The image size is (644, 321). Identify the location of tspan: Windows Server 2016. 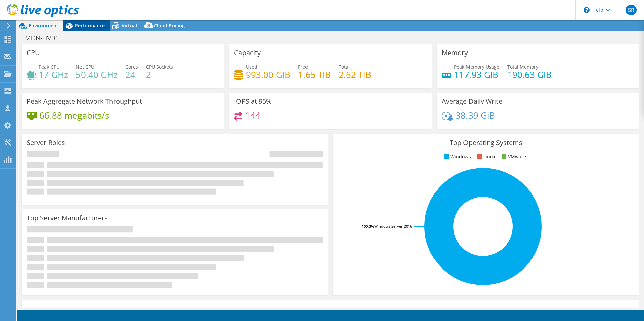
(393, 226).